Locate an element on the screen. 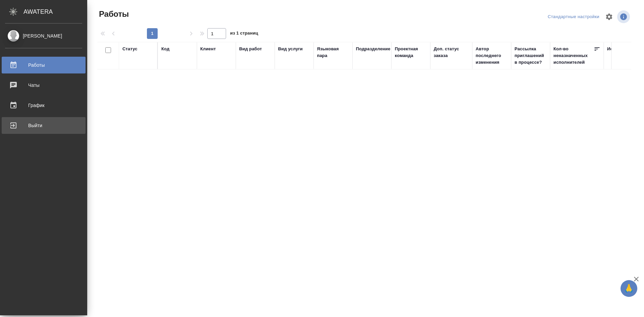  div: График is located at coordinates (44, 105).